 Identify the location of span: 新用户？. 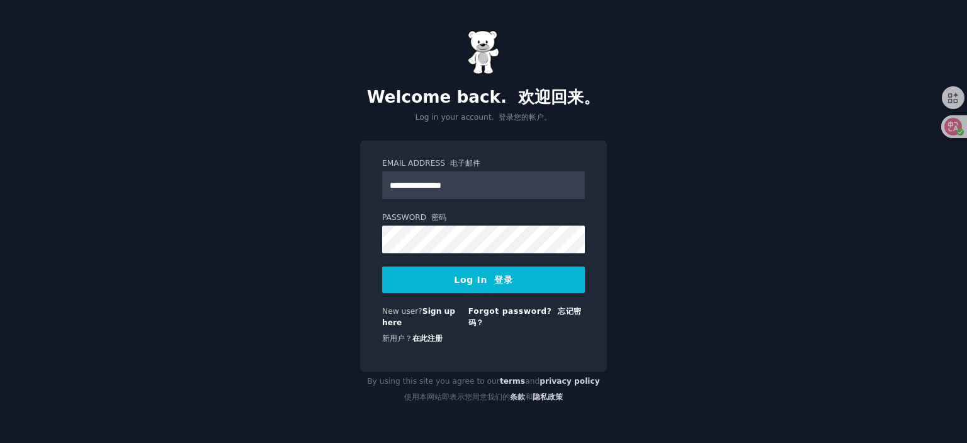
(397, 338).